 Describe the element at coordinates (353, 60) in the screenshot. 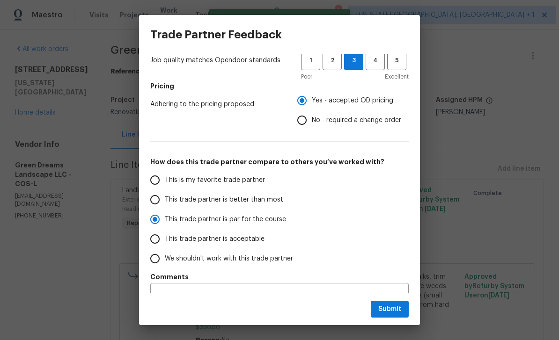

I see `span: 3` at that location.